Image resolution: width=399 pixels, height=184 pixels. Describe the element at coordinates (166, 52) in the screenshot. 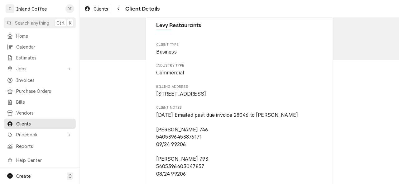

I see `span: Business` at that location.